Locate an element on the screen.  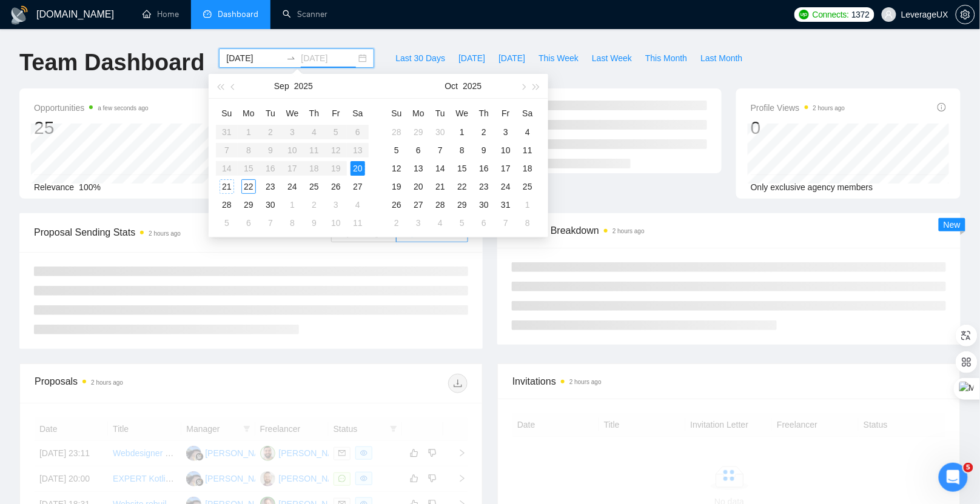
div: 28 is located at coordinates (227, 205).